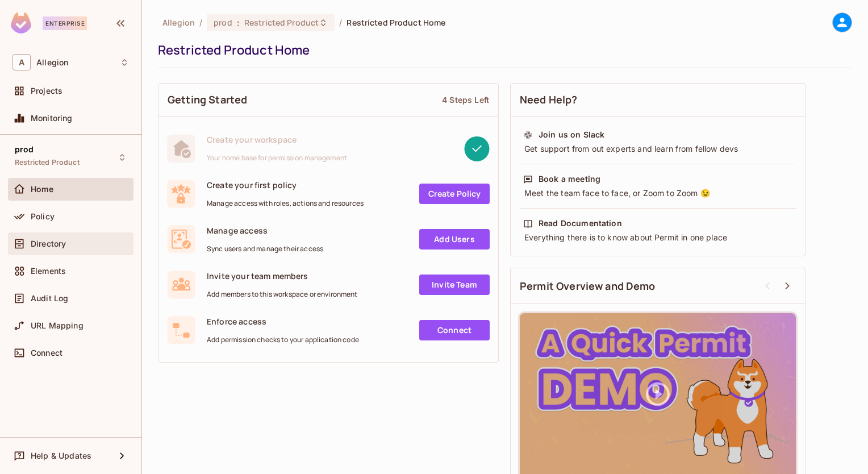  Describe the element at coordinates (52, 118) in the screenshot. I see `span: Monitoring` at that location.